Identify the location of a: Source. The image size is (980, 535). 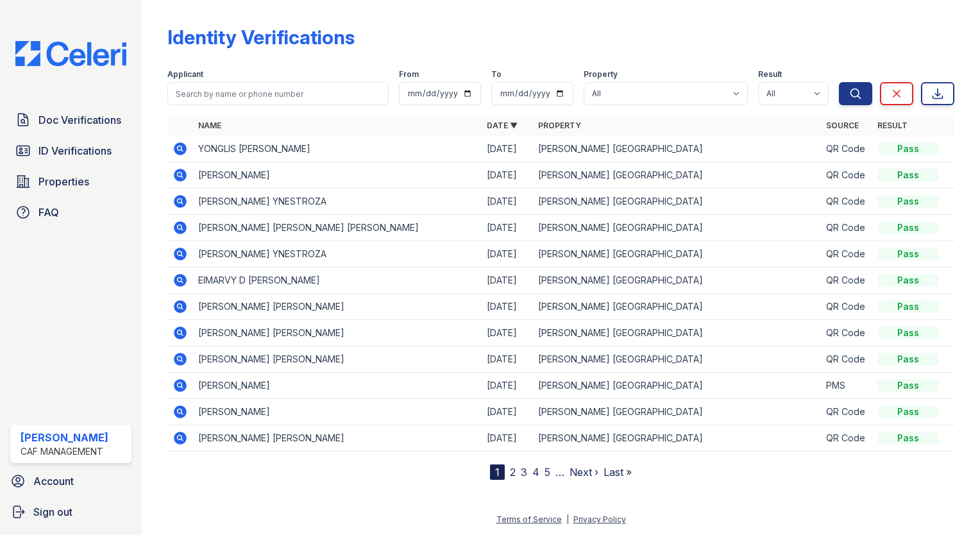
(842, 125).